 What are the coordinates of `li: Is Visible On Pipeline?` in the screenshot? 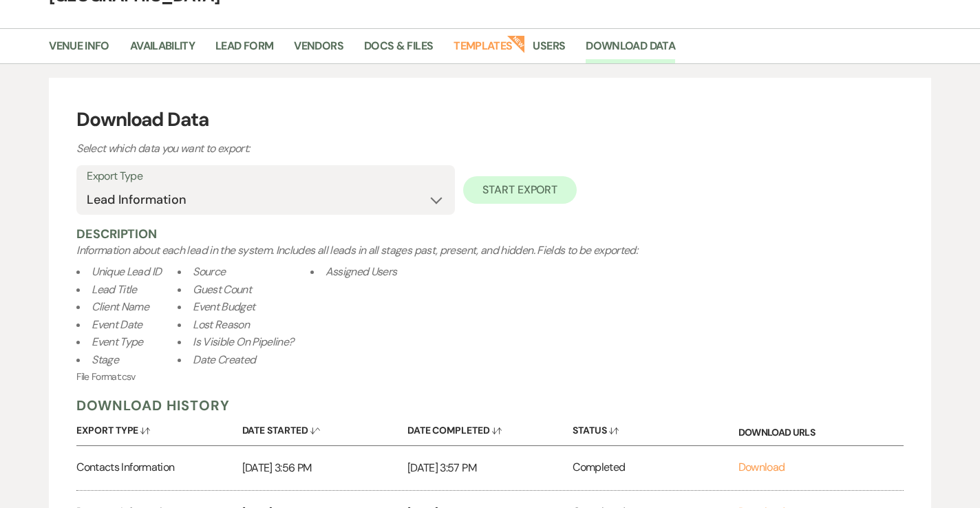 It's located at (235, 342).